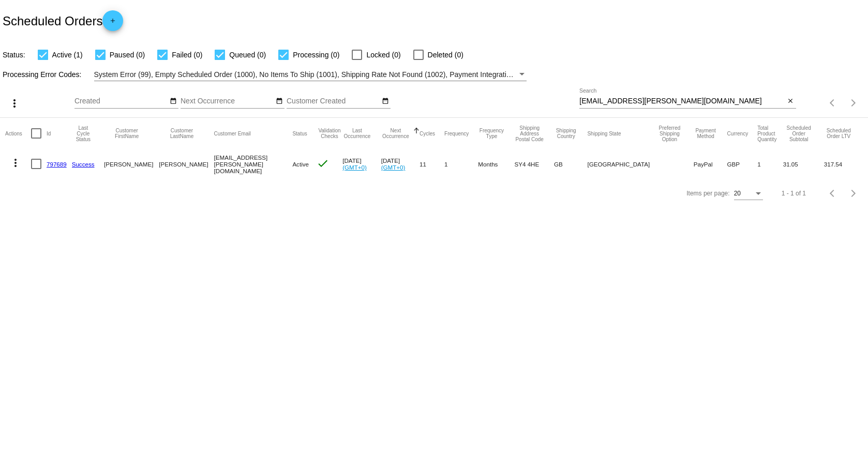 The height and width of the screenshot is (471, 868). What do you see at coordinates (18, 134) in the screenshot?
I see `mat-header-cell: Actions` at bounding box center [18, 134].